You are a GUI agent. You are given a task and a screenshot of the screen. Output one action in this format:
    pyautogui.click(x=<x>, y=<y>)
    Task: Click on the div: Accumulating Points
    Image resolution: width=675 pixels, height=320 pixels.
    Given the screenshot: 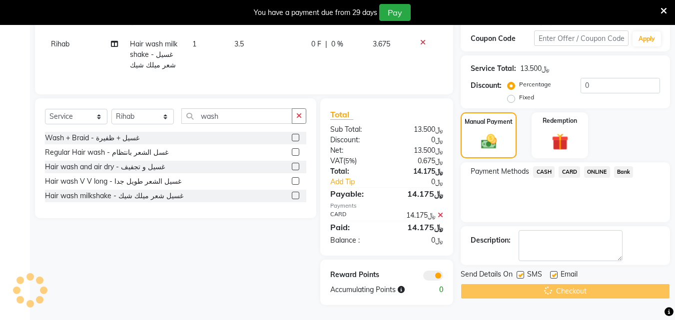 What is the action you would take?
    pyautogui.click(x=371, y=290)
    